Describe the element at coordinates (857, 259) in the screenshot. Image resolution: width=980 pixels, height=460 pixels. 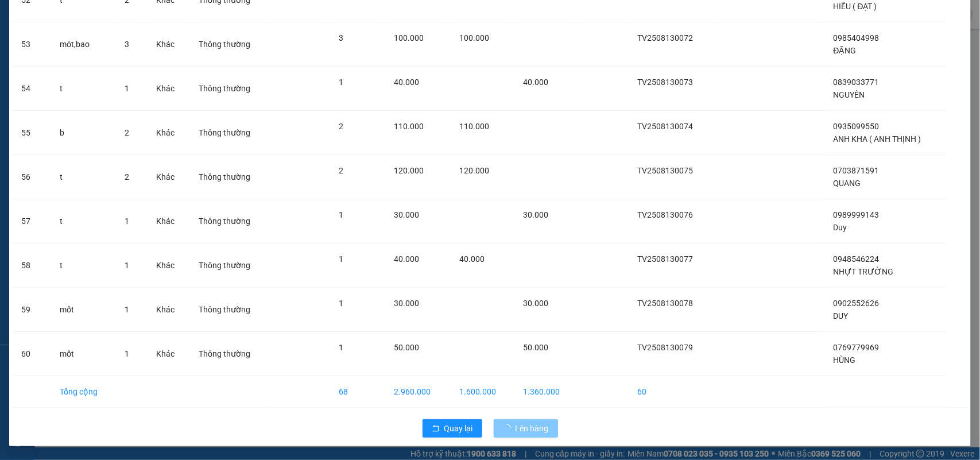
I see `span: 0948546224` at that location.